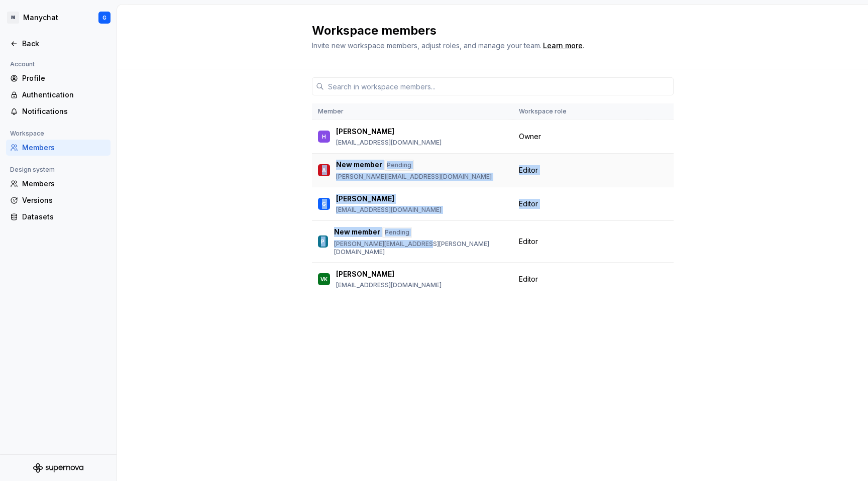 This screenshot has height=481, width=868. I want to click on span: Owner, so click(530, 136).